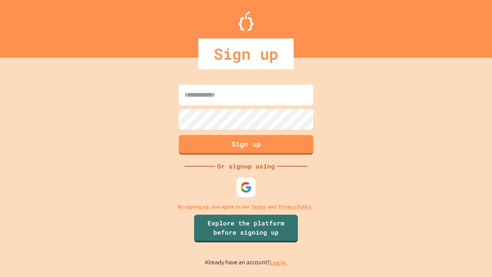 This screenshot has width=492, height=277. I want to click on a: Log in., so click(279, 262).